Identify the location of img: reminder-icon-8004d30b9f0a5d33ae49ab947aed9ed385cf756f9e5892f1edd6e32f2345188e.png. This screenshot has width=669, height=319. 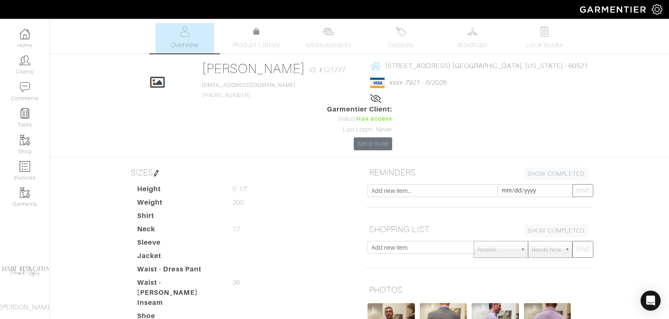
(25, 113).